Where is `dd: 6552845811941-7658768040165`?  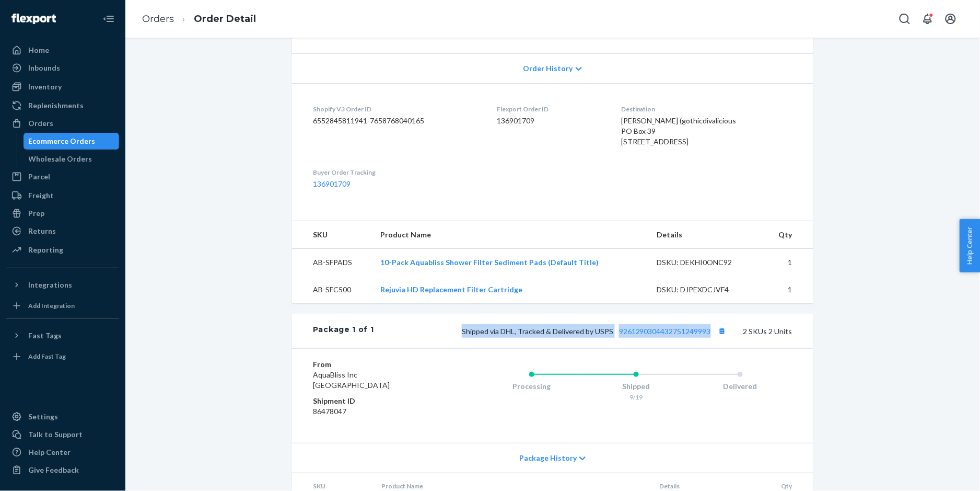
dd: 6552845811941-7658768040165 is located at coordinates (397, 120).